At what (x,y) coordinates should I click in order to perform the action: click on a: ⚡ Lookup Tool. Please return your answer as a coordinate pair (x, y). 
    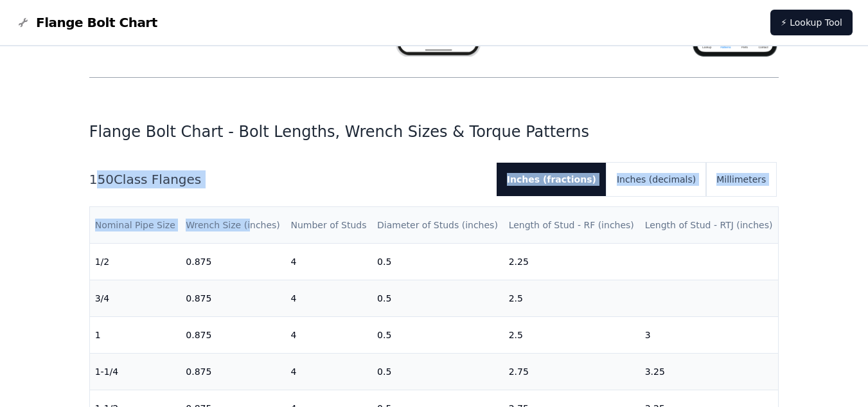
    Looking at the image, I should click on (812, 22).